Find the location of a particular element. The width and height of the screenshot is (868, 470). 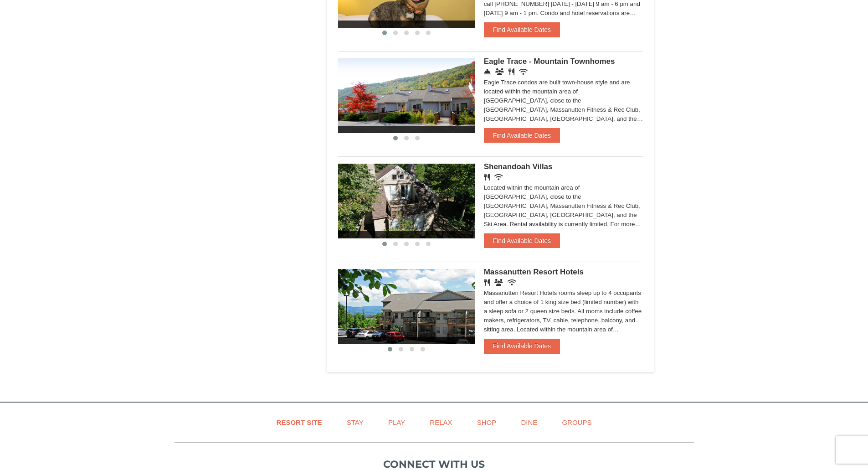

a: Stay is located at coordinates (355, 422).